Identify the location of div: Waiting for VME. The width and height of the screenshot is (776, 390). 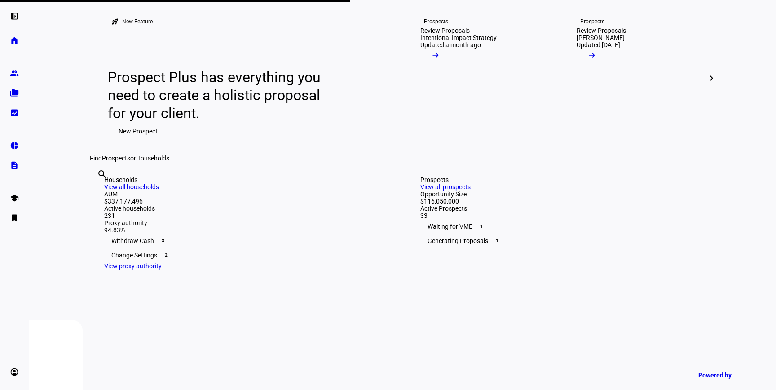
(560, 226).